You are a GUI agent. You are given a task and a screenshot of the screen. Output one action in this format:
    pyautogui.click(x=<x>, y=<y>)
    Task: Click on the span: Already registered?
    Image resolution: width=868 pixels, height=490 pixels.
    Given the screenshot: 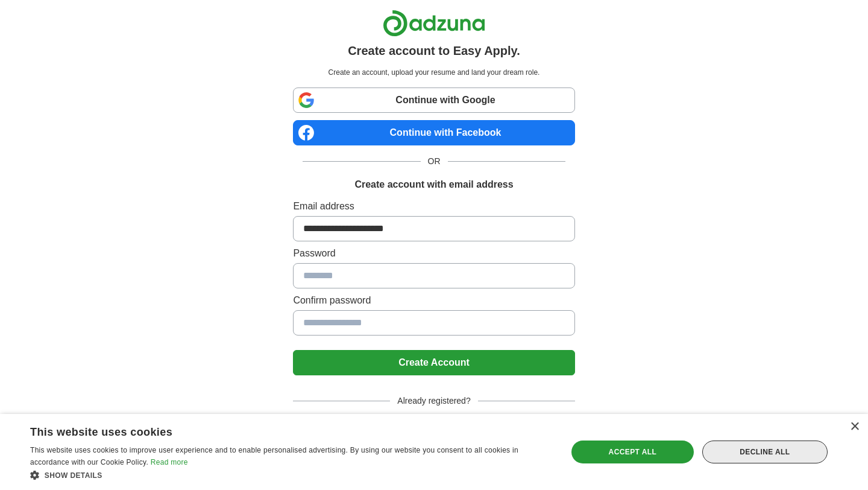 What is the action you would take?
    pyautogui.click(x=433, y=400)
    